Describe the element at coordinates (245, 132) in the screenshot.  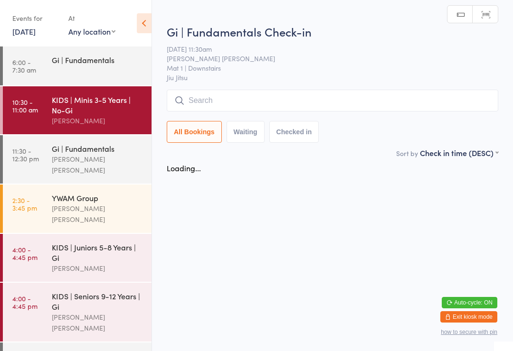
I see `button: Waiting` at that location.